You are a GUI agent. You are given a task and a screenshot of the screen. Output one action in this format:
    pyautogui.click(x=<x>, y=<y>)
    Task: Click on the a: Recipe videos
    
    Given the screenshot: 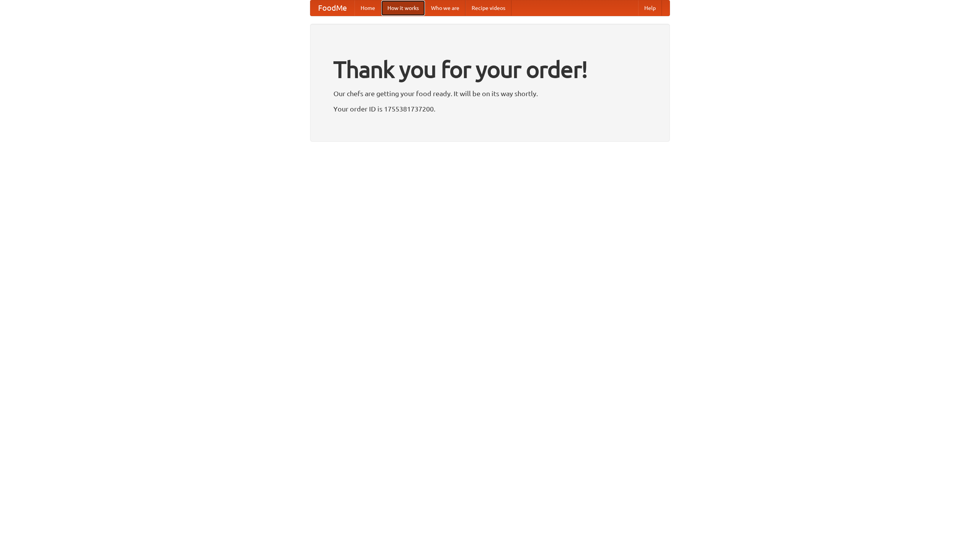 What is the action you would take?
    pyautogui.click(x=489, y=8)
    